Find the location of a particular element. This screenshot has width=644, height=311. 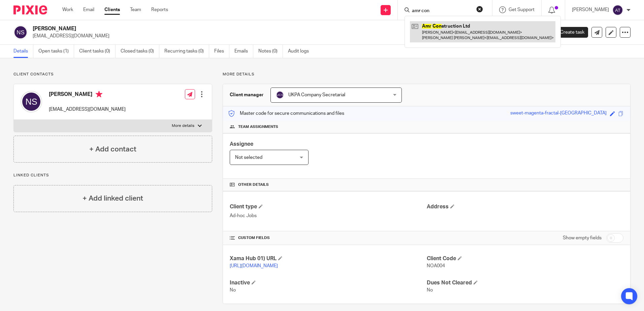

label: Show empty fields is located at coordinates (582, 238).